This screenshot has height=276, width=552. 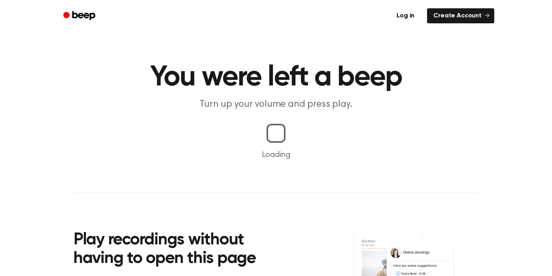 What do you see at coordinates (276, 155) in the screenshot?
I see `p: Loading` at bounding box center [276, 155].